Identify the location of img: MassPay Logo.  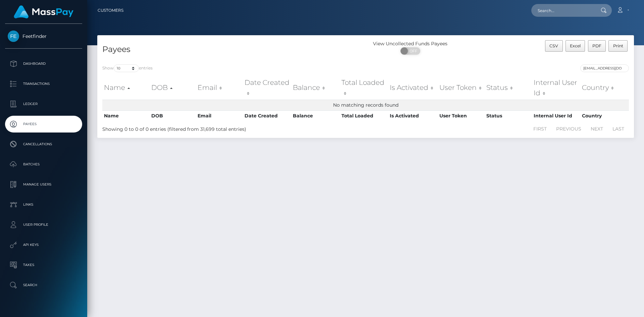
(44, 12).